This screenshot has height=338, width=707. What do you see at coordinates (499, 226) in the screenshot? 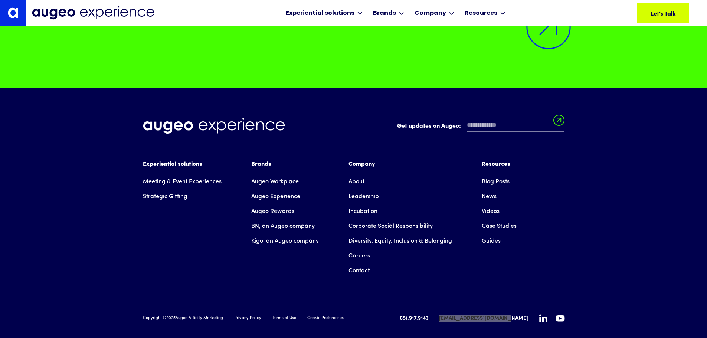
I see `a: Case Studies` at bounding box center [499, 226].